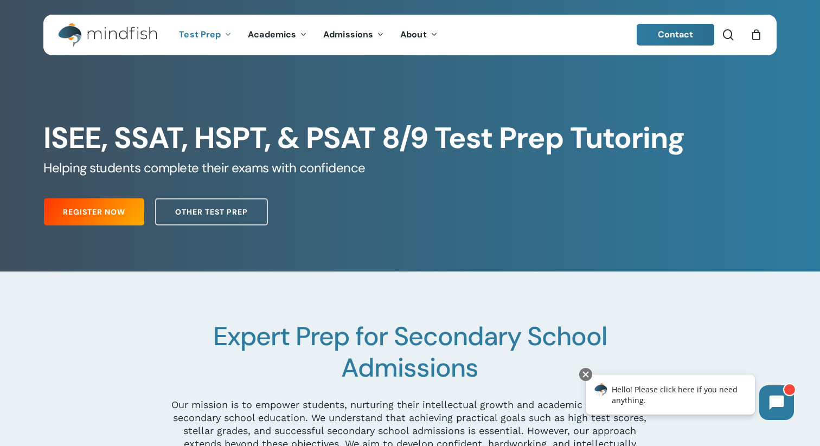 Image resolution: width=820 pixels, height=446 pixels. What do you see at coordinates (200, 34) in the screenshot?
I see `span: Test Prep` at bounding box center [200, 34].